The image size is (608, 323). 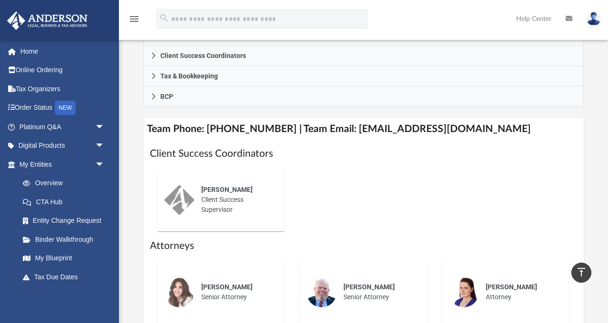 I want to click on a: Online Ordering, so click(x=63, y=70).